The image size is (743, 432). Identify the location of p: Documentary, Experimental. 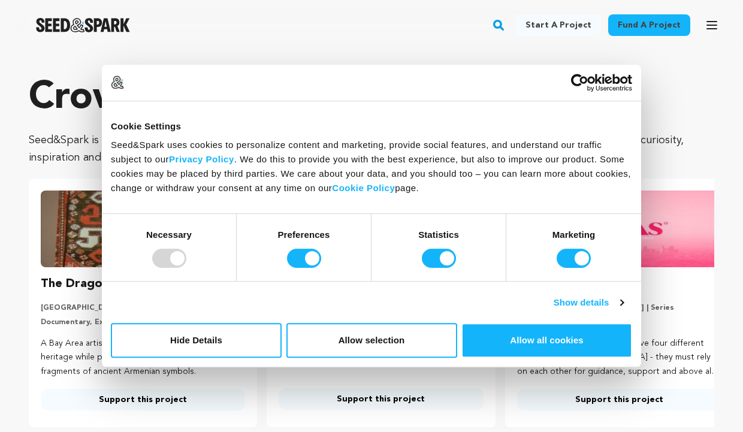
(143, 322).